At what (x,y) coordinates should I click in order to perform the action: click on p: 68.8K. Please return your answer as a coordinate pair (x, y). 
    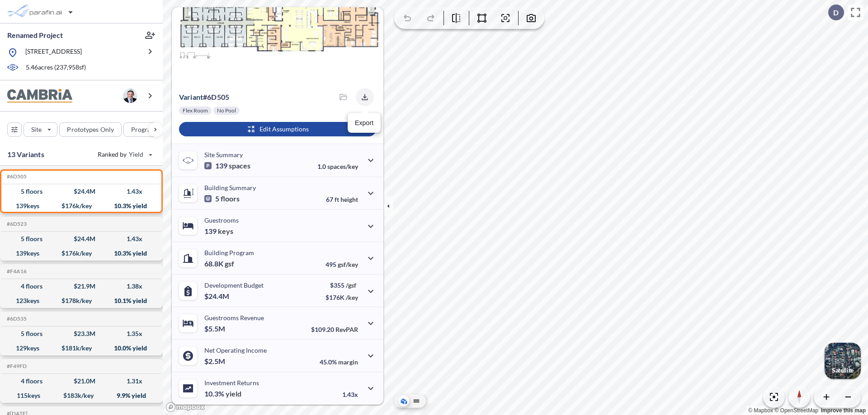
    Looking at the image, I should click on (219, 264).